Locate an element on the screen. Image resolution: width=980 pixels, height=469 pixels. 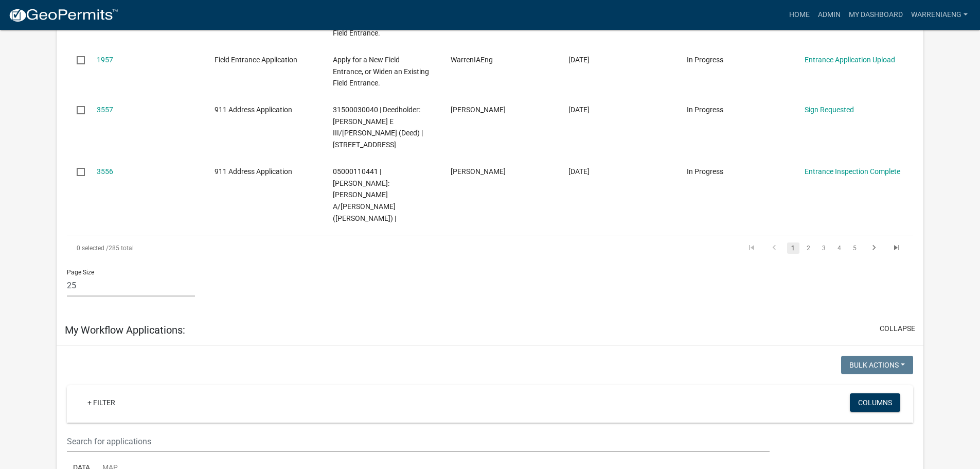
button: Columns is located at coordinates (875, 403).